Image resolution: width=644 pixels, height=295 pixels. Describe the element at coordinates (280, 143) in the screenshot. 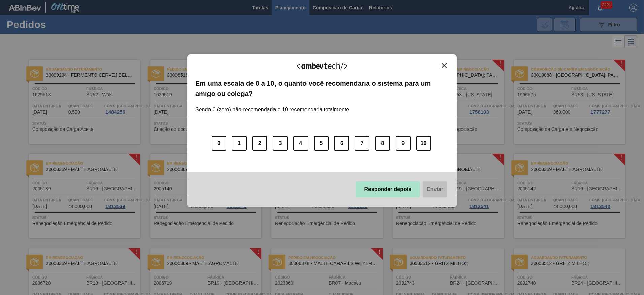

I see `button: 3` at that location.